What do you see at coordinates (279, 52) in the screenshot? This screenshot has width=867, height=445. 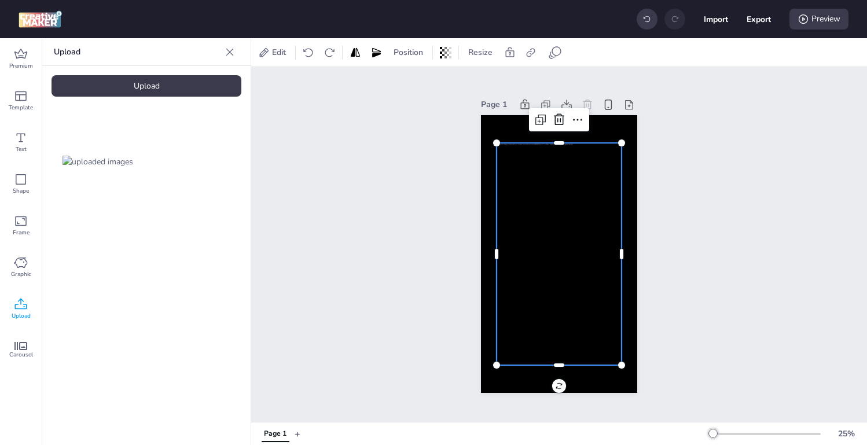 I see `span: Edit` at bounding box center [279, 52].